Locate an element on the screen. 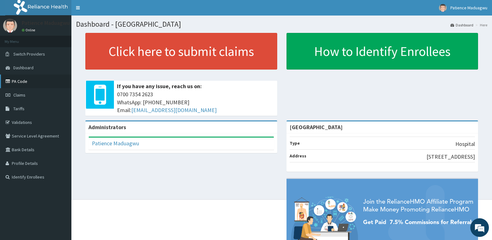 This screenshot has width=492, height=240. span: Dashboard is located at coordinates (23, 68).